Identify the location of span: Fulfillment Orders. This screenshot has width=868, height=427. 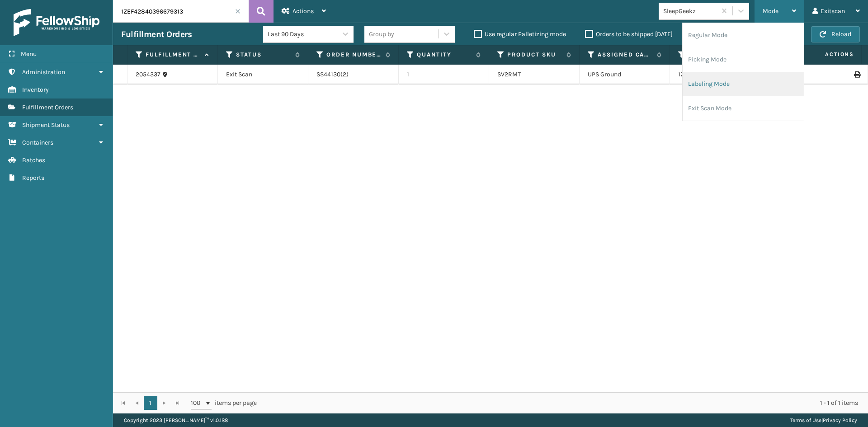
(48, 107).